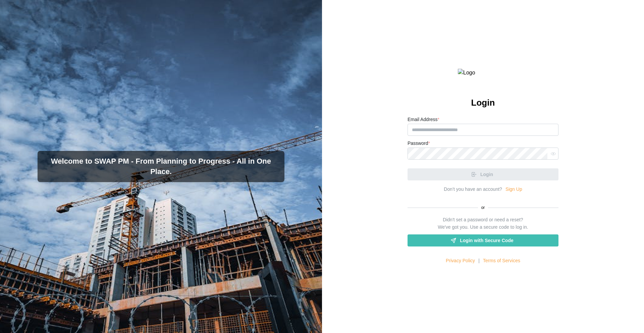 The width and height of the screenshot is (644, 333). I want to click on a: Sign Up, so click(514, 189).